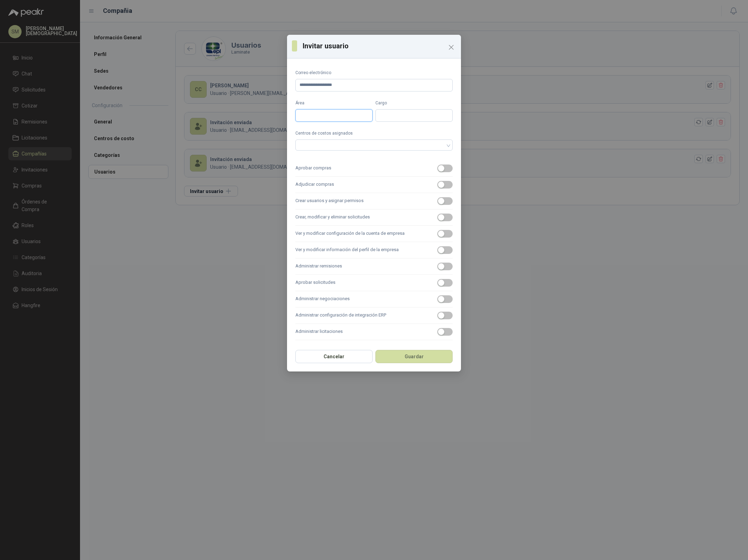  I want to click on label: Ver y modificar información del perfil de la empresa, so click(374, 250).